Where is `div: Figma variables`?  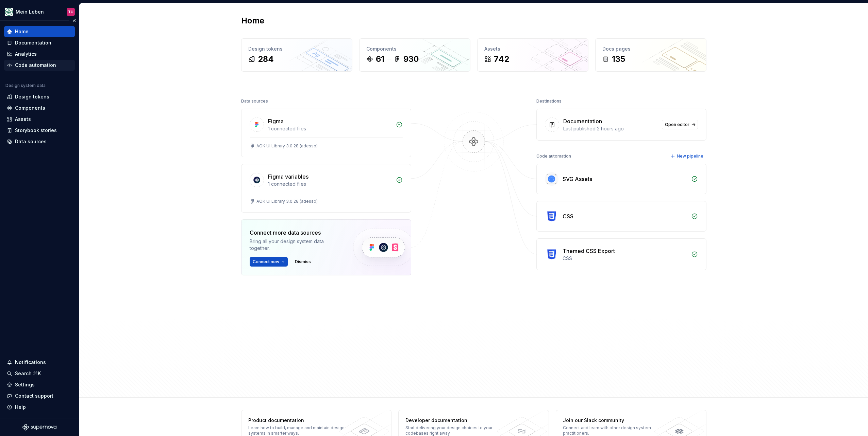
div: Figma variables is located at coordinates (288, 176).